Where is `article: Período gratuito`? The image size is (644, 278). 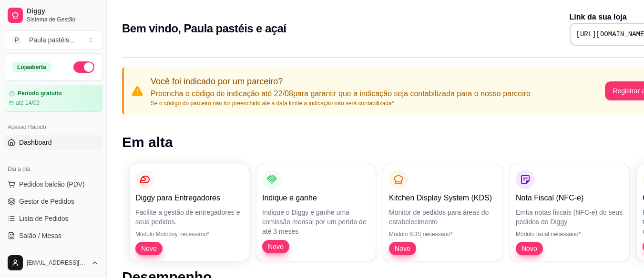 article: Período gratuito is located at coordinates (39, 93).